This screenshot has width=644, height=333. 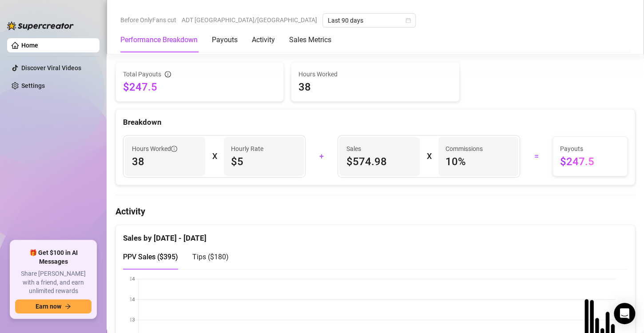 I want to click on div: Breakdown, so click(x=375, y=122).